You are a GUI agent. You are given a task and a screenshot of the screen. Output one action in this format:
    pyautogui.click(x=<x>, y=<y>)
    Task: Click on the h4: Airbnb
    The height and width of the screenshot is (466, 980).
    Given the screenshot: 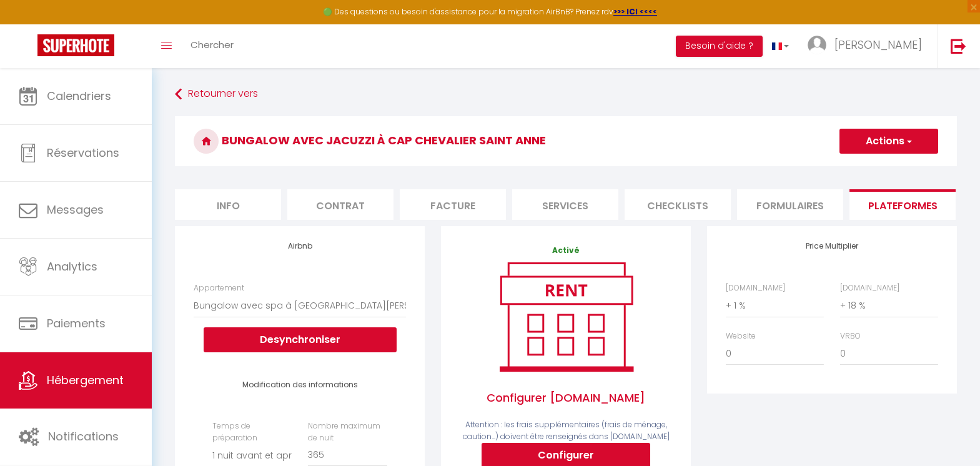 What is the action you would take?
    pyautogui.click(x=299, y=246)
    